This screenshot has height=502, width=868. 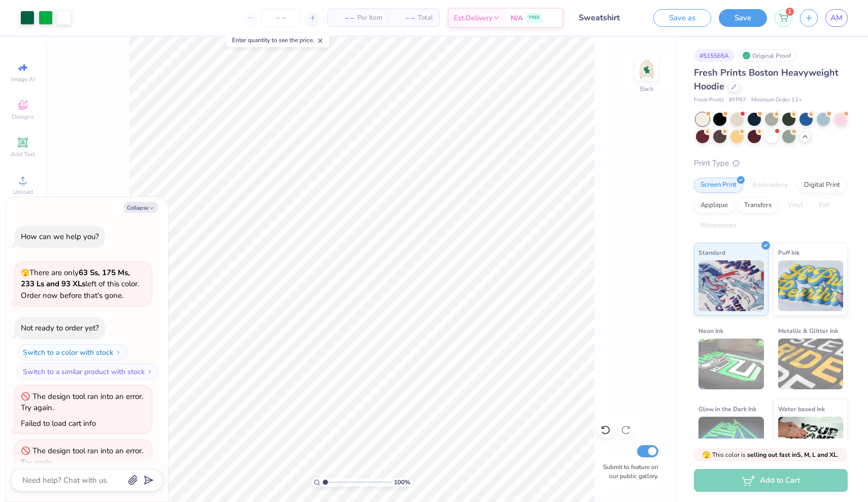 I want to click on span: Add Text, so click(x=23, y=154).